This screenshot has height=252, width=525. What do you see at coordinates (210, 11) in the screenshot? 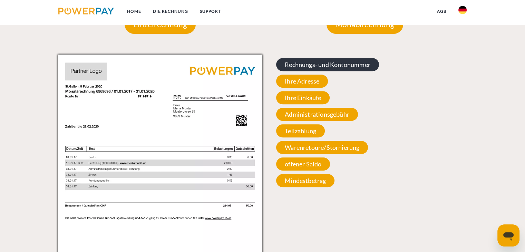
I see `a: SUPPORT` at bounding box center [210, 11].